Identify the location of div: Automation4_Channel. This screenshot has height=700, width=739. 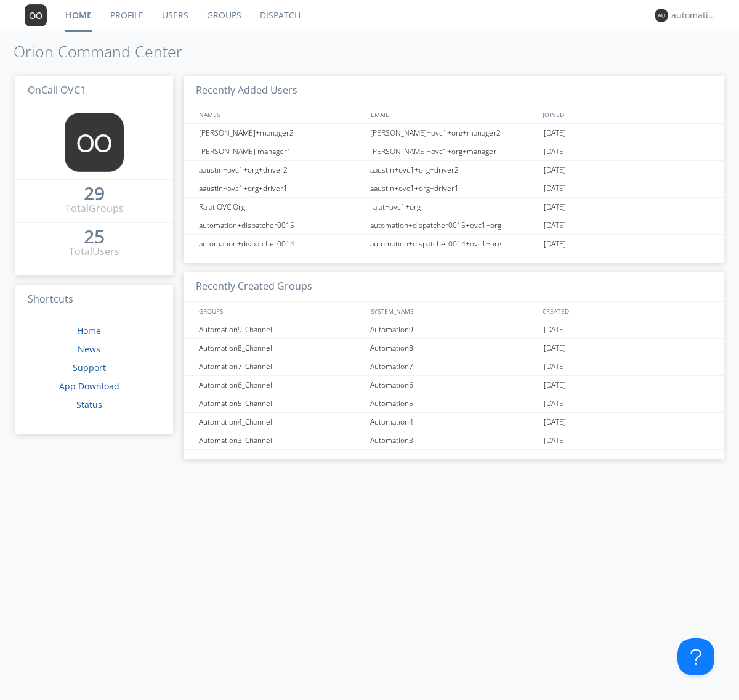
(280, 421).